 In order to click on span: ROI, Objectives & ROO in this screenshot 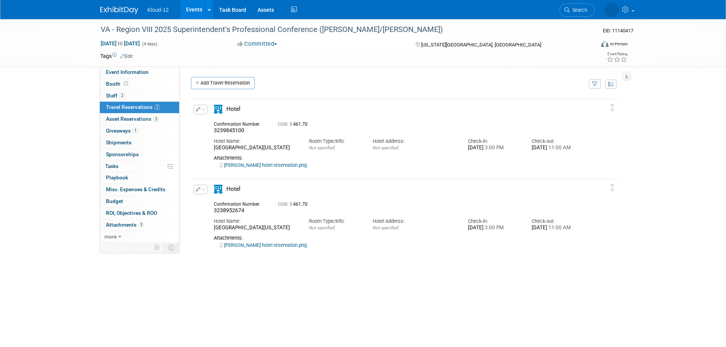, I will do `click(131, 213)`.